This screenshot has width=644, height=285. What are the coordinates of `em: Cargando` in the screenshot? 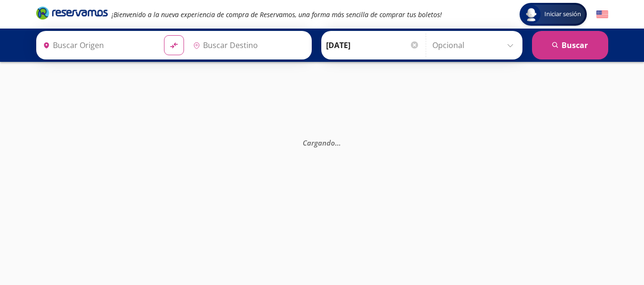 It's located at (322, 142).